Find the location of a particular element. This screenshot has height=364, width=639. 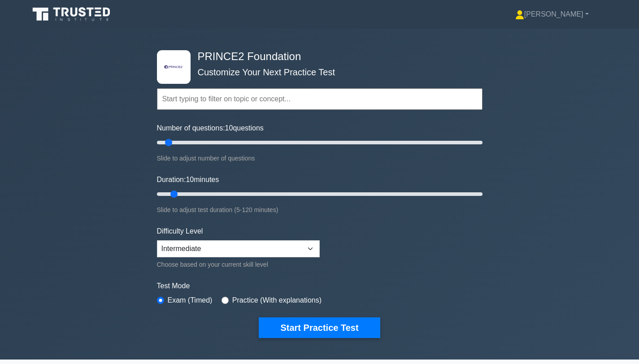

label: Number of questions: questions is located at coordinates (210, 128).